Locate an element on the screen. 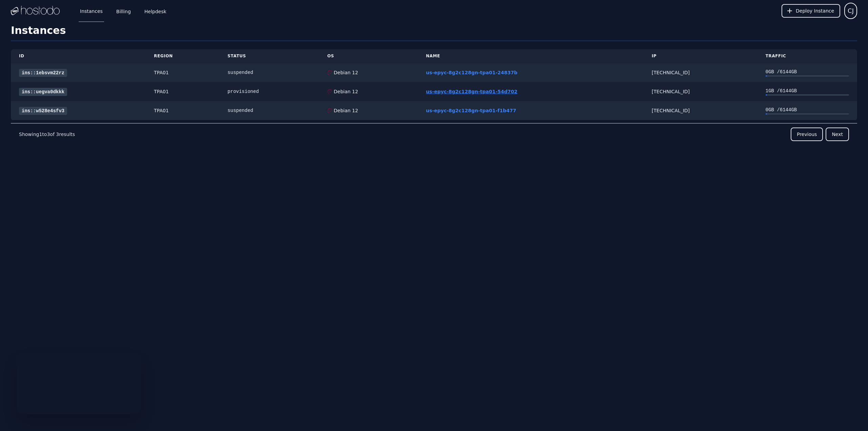 The height and width of the screenshot is (431, 868). th: ID is located at coordinates (79, 56).